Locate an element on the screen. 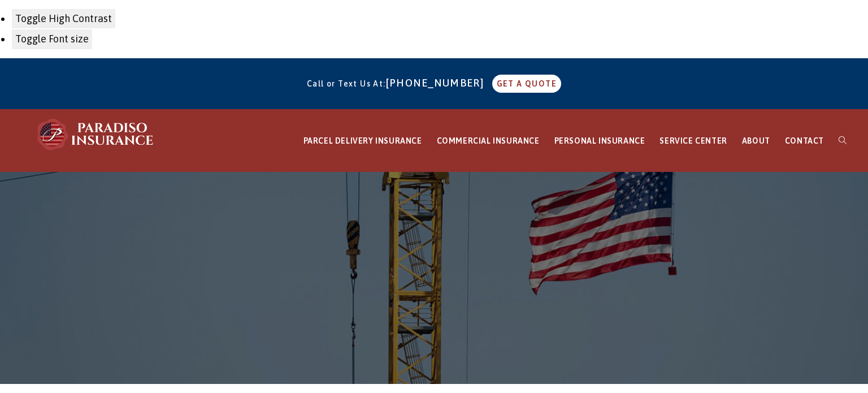  a: SERVICE CENTER is located at coordinates (693, 141).